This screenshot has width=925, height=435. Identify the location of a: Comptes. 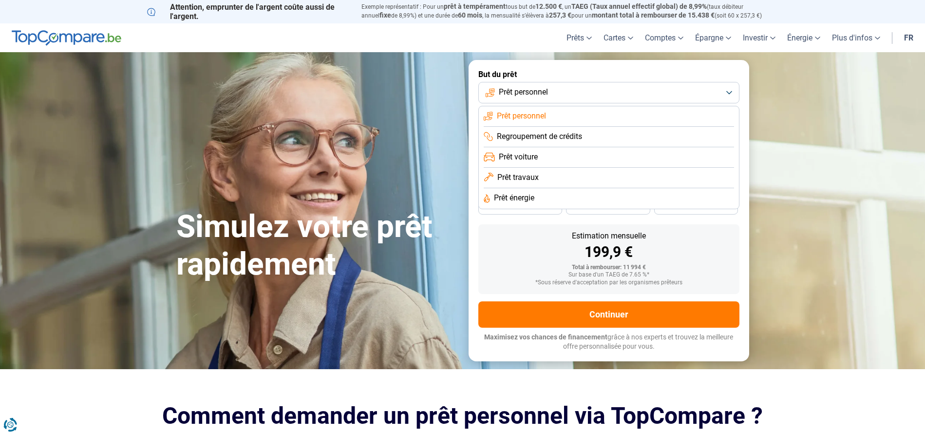
(664, 38).